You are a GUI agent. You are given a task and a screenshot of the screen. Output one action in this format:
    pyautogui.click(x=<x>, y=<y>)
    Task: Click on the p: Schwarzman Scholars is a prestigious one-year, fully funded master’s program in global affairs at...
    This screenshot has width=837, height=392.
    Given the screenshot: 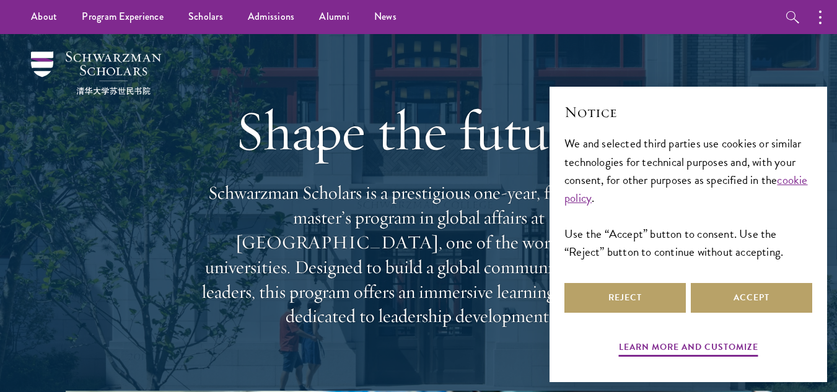 What is the action you would take?
    pyautogui.click(x=419, y=255)
    